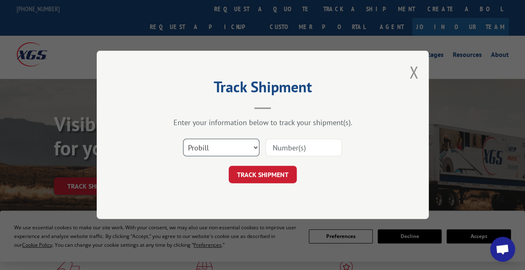 This screenshot has height=270, width=525. Describe the element at coordinates (304, 148) in the screenshot. I see `input: Number(s)` at that location.